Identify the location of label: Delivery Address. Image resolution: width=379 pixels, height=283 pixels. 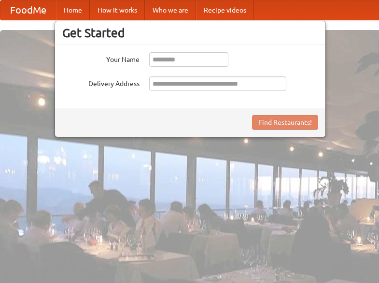
(101, 82).